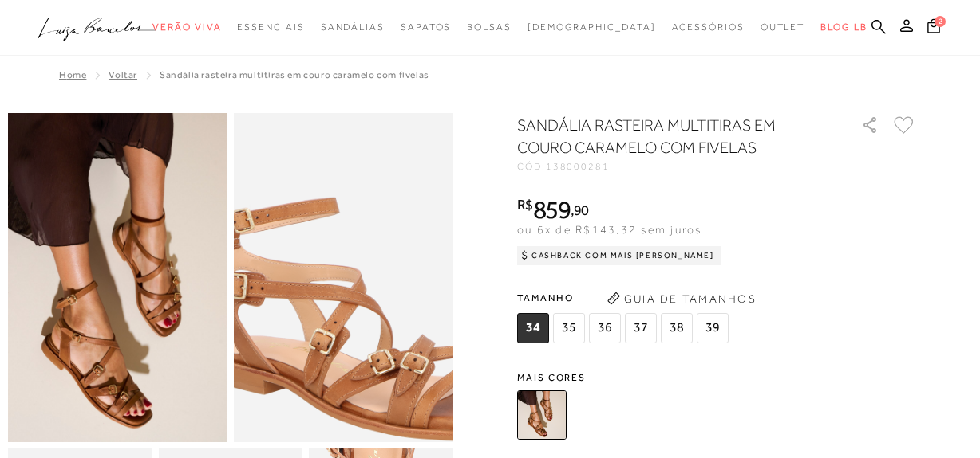 The width and height of the screenshot is (980, 458). Describe the element at coordinates (578, 166) in the screenshot. I see `span: 138000281` at that location.